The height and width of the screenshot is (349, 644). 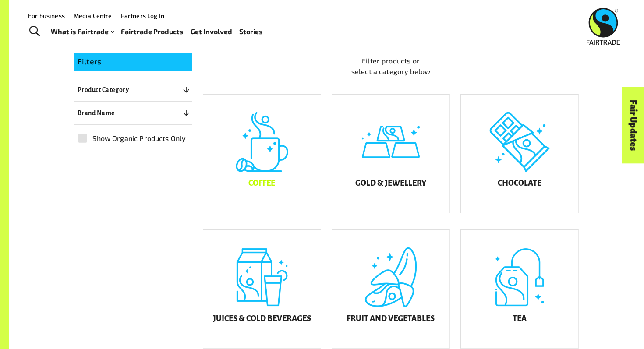 I want to click on h5: Juices & Cold Beverages, so click(x=262, y=319).